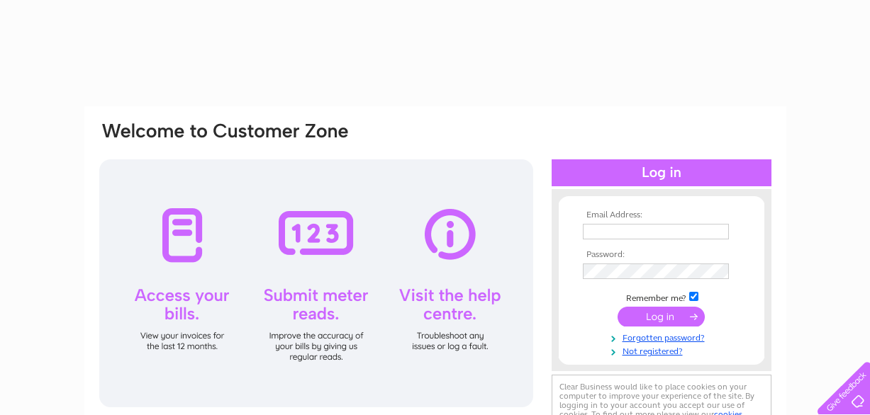 The width and height of the screenshot is (870, 415). I want to click on a: Not registered?, so click(663, 350).